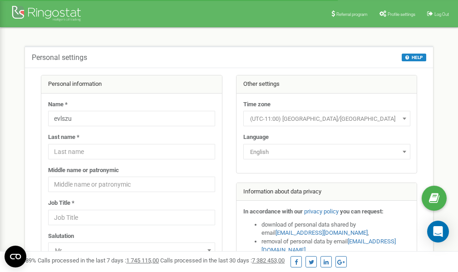 This screenshot has width=458, height=272. What do you see at coordinates (257, 104) in the screenshot?
I see `label: Time zone` at bounding box center [257, 104].